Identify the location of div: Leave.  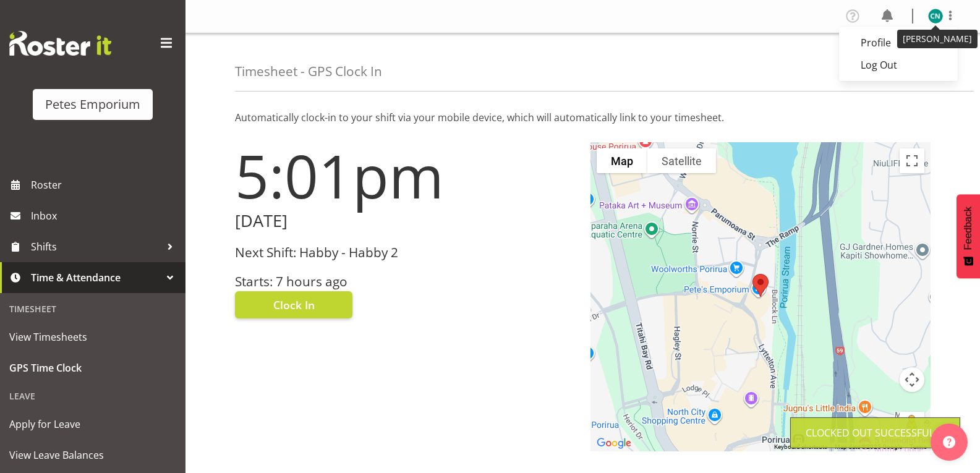
(93, 396).